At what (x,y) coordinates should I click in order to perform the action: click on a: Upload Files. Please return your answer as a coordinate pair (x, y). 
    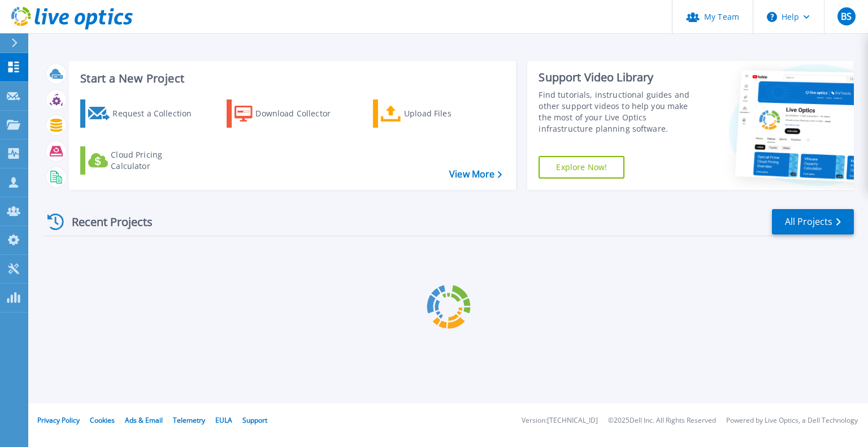
    Looking at the image, I should click on (436, 113).